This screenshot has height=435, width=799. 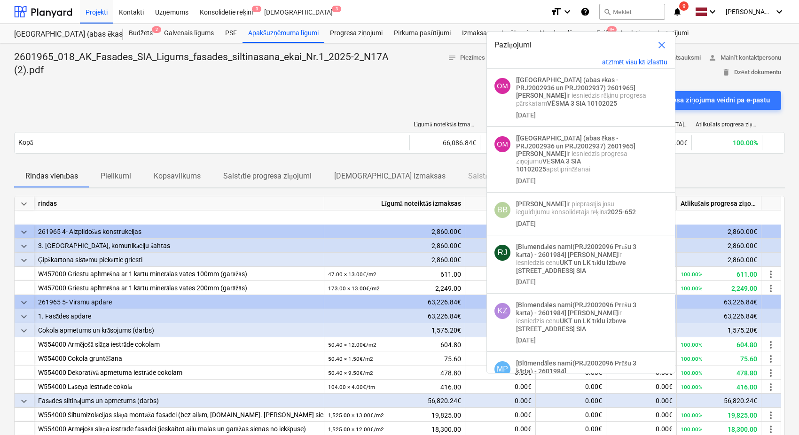 What do you see at coordinates (502, 144) in the screenshot?
I see `div: Ojārs Mastiņš` at bounding box center [502, 144].